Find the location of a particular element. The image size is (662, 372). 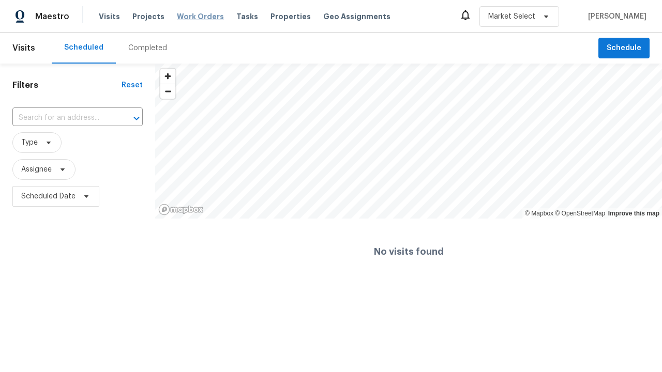

input: Search for an address... is located at coordinates (63, 118).